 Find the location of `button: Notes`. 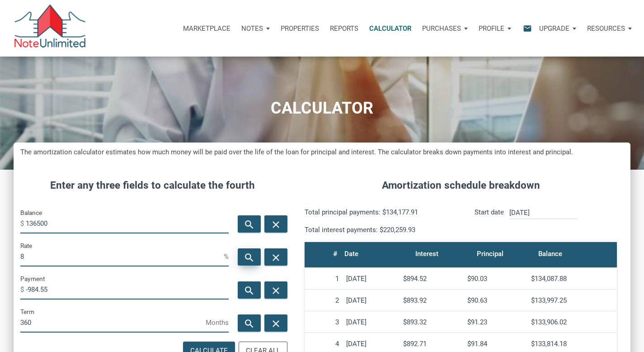

button: Notes is located at coordinates (255, 29).